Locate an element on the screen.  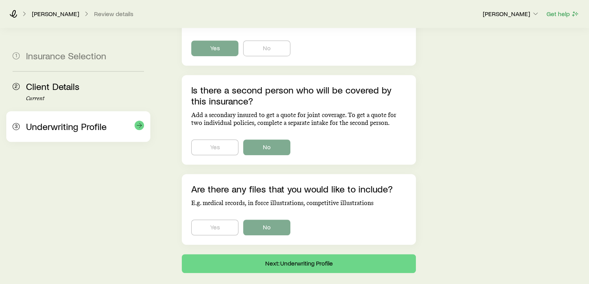
span: Client Details is located at coordinates (53, 86).